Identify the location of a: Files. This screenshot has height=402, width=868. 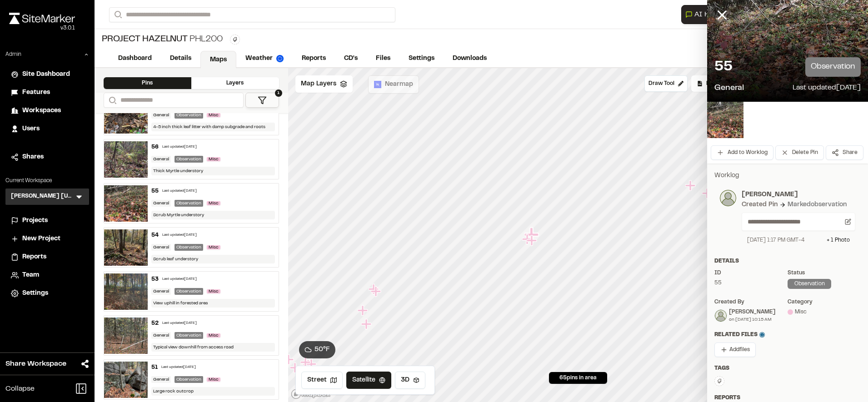
(383, 59).